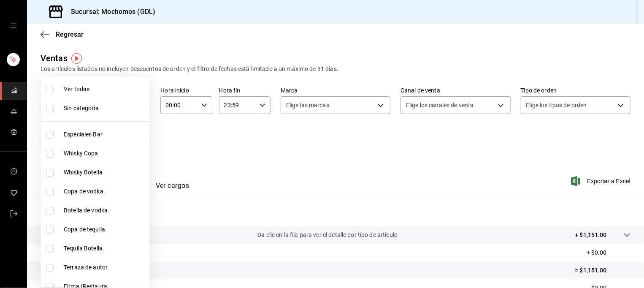 The width and height of the screenshot is (644, 288). Describe the element at coordinates (104, 153) in the screenshot. I see `span: Whisky Copa` at that location.